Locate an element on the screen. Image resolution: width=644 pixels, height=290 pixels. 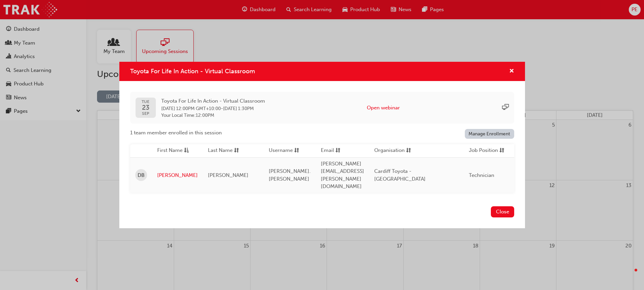
button: Job Positionsorting-icon is located at coordinates (488, 150).